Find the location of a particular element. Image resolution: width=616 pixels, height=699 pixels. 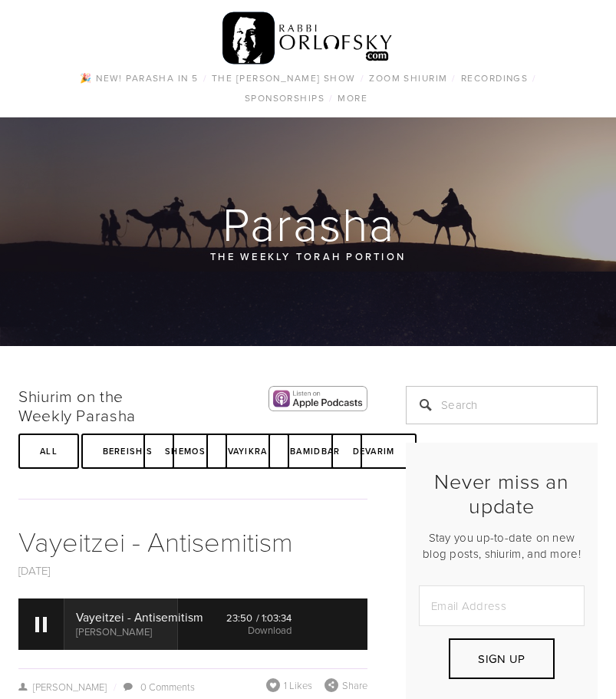

a: More is located at coordinates (352, 98).